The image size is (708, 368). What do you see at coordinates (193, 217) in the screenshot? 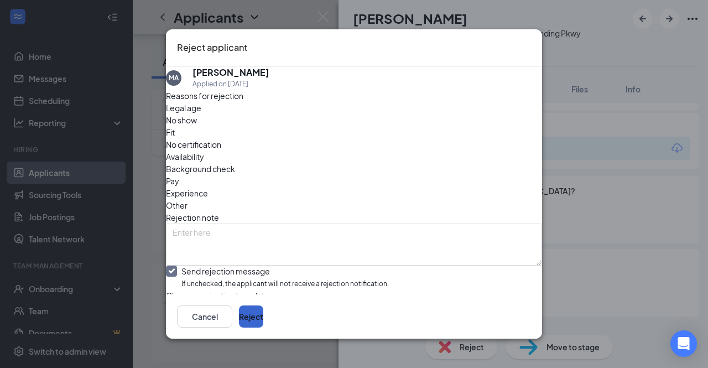
I see `span: Rejection note` at bounding box center [193, 217].